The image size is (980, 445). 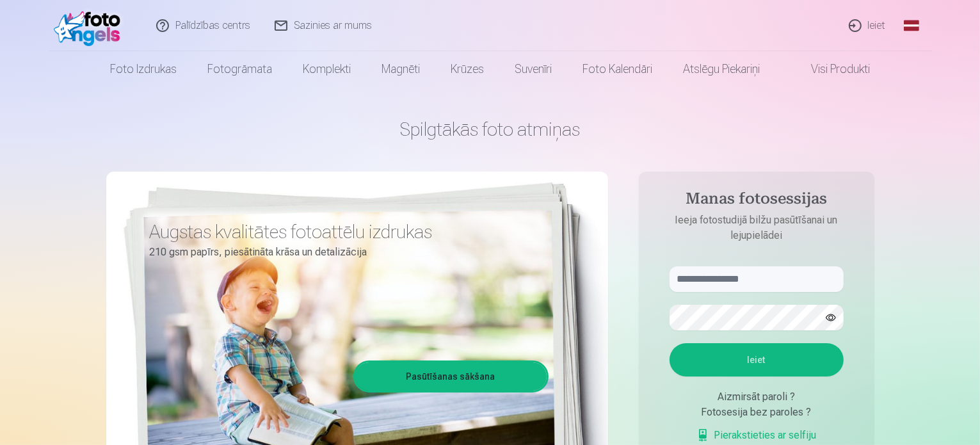 What do you see at coordinates (401, 70) in the screenshot?
I see `a: Magnēti` at bounding box center [401, 70].